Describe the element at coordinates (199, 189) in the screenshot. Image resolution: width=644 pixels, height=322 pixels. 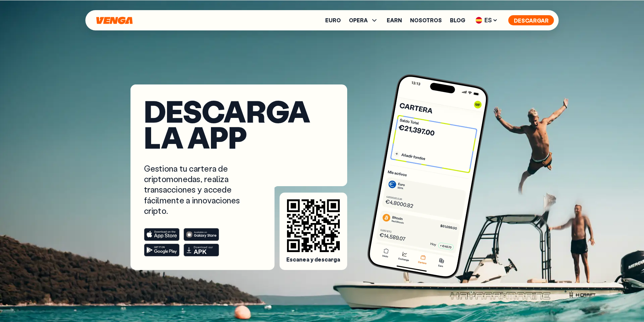
I see `p: Gestiona tu cartera de criptomonedas, realiza transacciones y accede fácilmente a innovaciones cr...` at that location.